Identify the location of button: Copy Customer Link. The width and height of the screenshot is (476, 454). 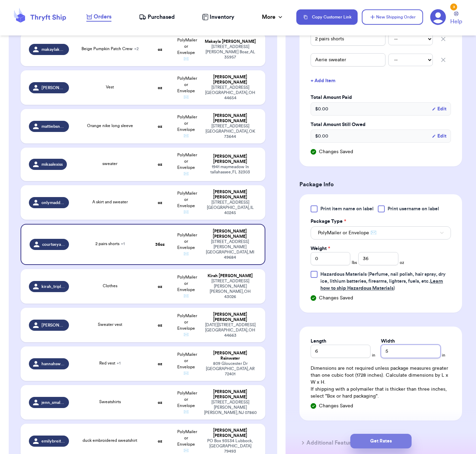
(327, 17).